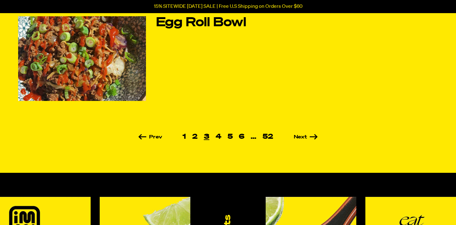 The image size is (456, 225). Describe the element at coordinates (184, 137) in the screenshot. I see `a: 1` at that location.